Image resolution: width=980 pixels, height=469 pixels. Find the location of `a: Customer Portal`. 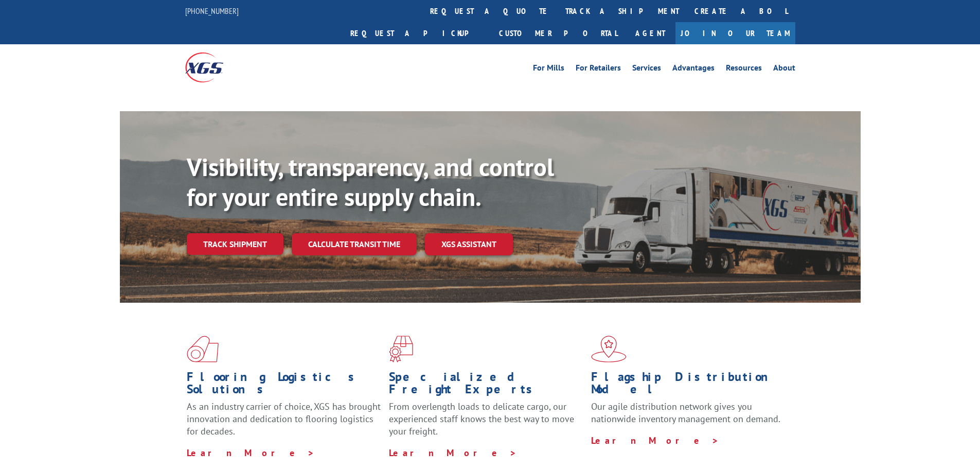

a: Customer Portal is located at coordinates (558, 33).